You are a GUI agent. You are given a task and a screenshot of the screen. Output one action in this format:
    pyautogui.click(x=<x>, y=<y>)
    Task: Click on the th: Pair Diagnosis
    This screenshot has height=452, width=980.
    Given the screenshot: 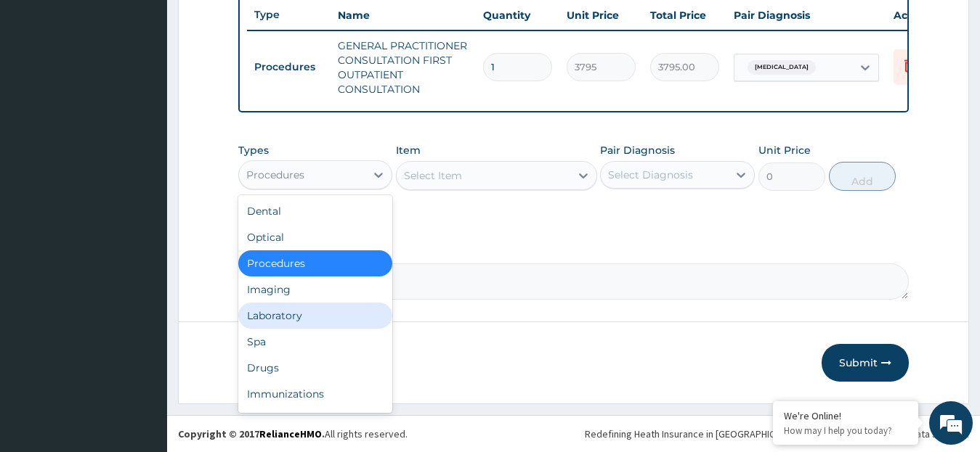 What is the action you would take?
    pyautogui.click(x=806, y=16)
    